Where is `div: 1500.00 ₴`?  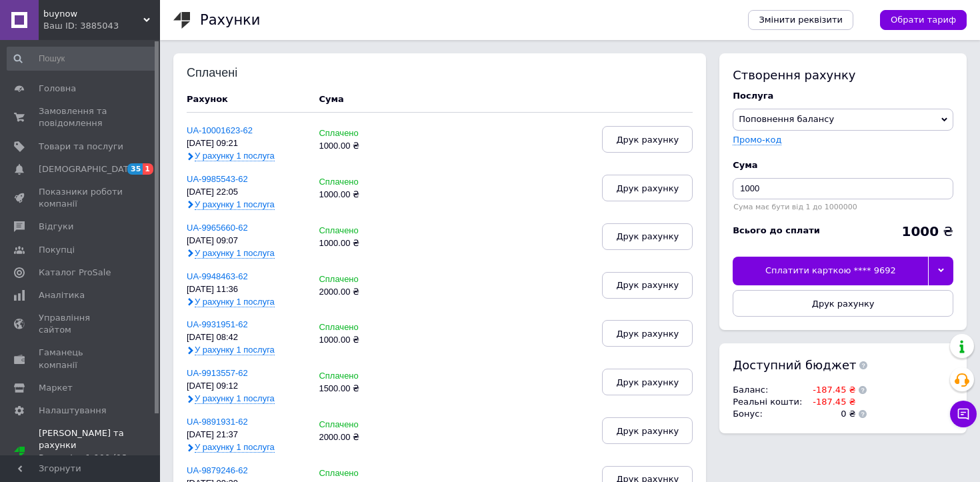
div: 1500.00 ₴ is located at coordinates (358, 389).